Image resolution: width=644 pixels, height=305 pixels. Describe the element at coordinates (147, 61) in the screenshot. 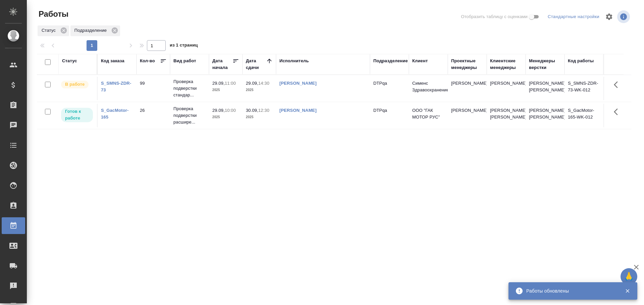

I see `div: Кол-во` at that location.